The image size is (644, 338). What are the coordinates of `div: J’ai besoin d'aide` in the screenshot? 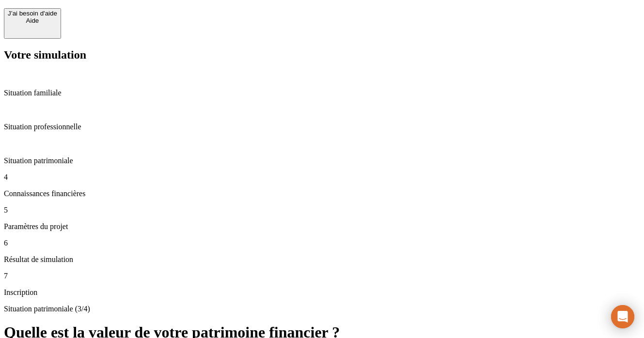 It's located at (32, 13).